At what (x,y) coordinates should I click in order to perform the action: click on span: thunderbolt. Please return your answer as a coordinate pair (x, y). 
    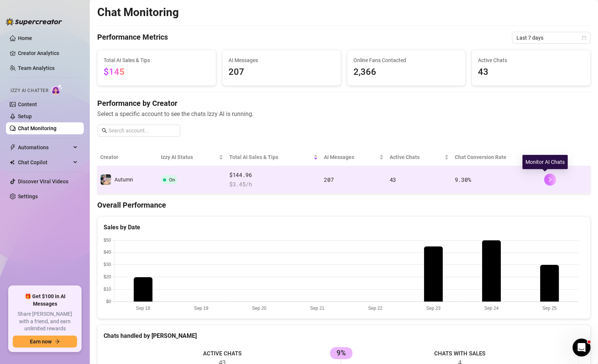
    Looking at the image, I should click on (13, 148).